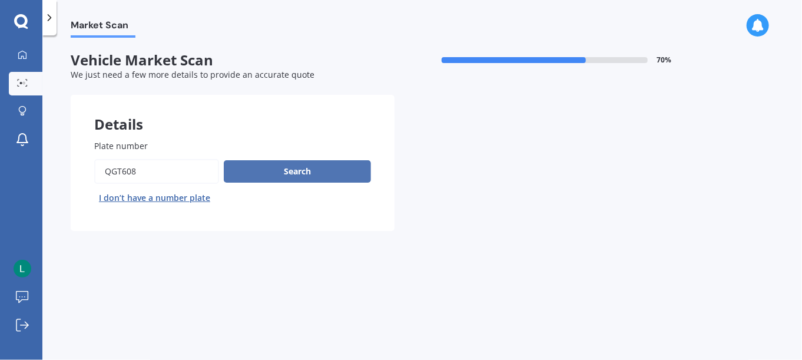  Describe the element at coordinates (297, 171) in the screenshot. I see `button: Search` at that location.